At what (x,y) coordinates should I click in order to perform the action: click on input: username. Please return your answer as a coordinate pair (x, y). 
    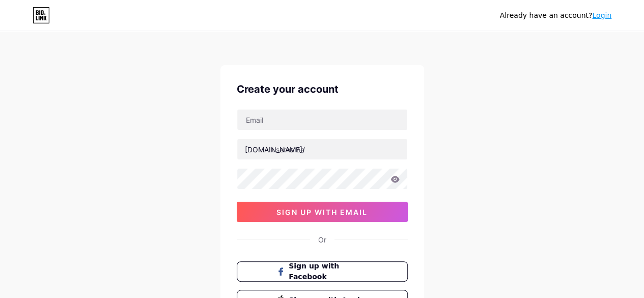
    Looking at the image, I should click on (323, 149).